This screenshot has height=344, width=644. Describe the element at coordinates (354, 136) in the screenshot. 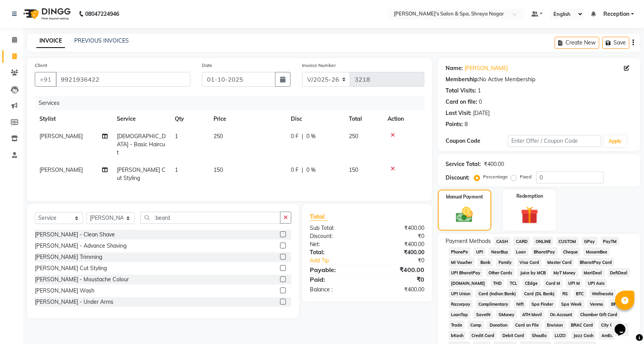

I see `span: 250` at that location.